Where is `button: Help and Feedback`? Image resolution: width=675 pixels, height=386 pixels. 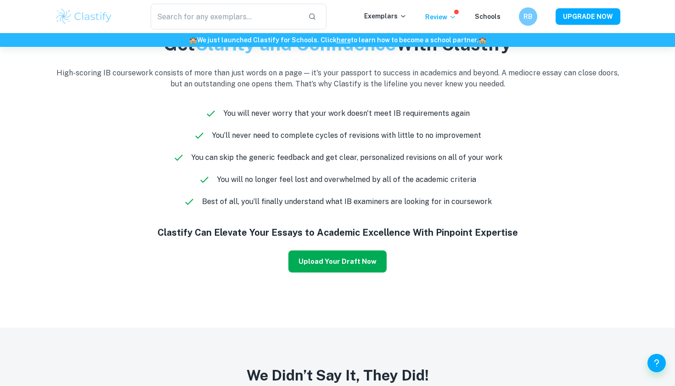
button: Help and Feedback is located at coordinates (657, 363).